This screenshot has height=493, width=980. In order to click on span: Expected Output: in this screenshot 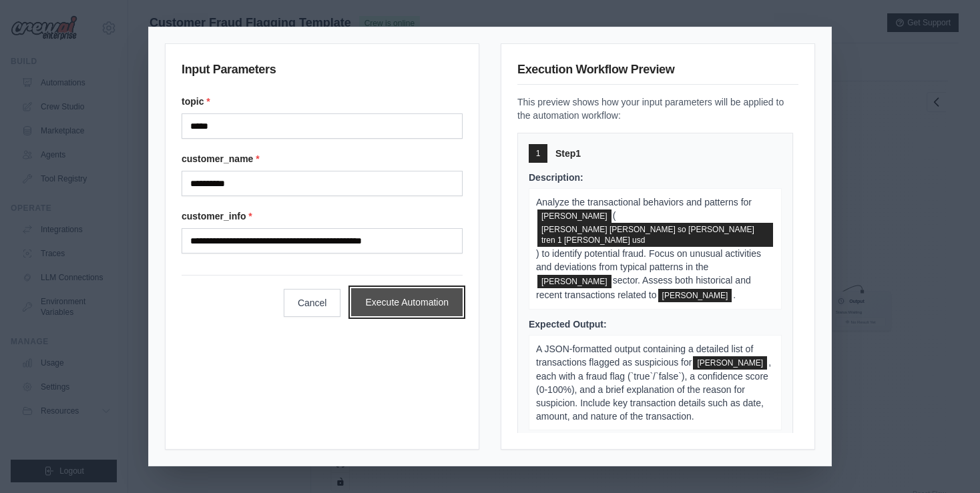, I will do `click(568, 324)`.